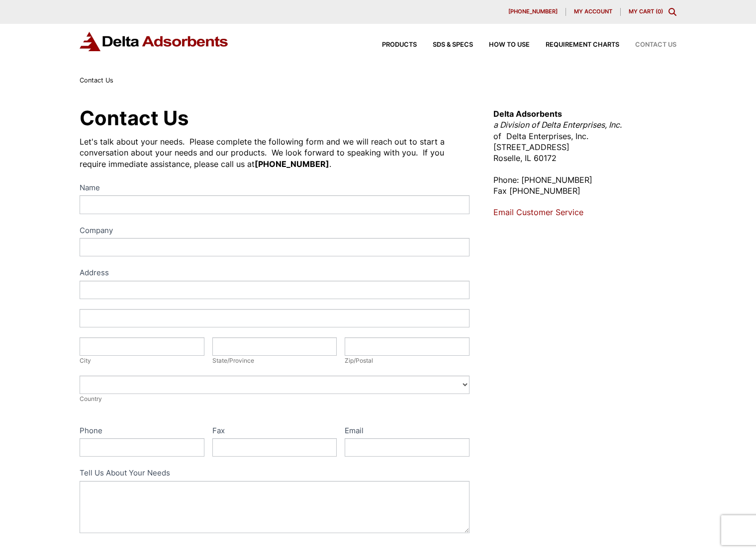  What do you see at coordinates (142, 361) in the screenshot?
I see `div: City` at bounding box center [142, 361].